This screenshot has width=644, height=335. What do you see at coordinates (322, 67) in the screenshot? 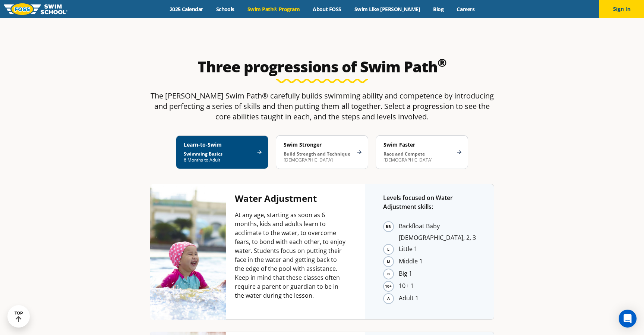
I see `h2: Three progressions of Swim Path` at bounding box center [322, 67].